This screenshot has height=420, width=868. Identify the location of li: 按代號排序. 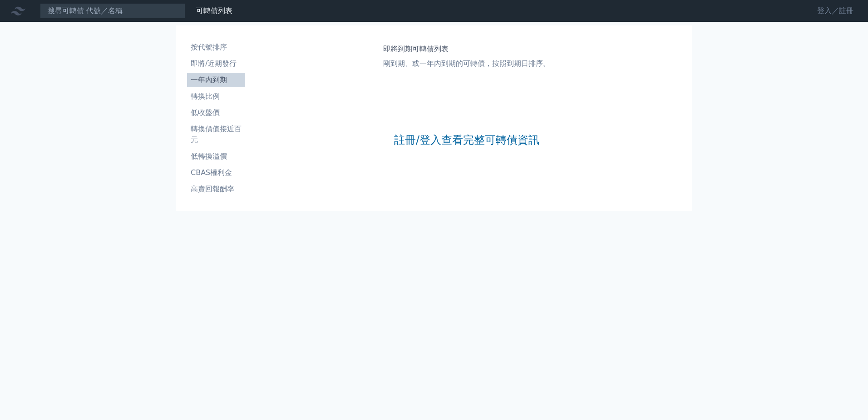
(216, 48).